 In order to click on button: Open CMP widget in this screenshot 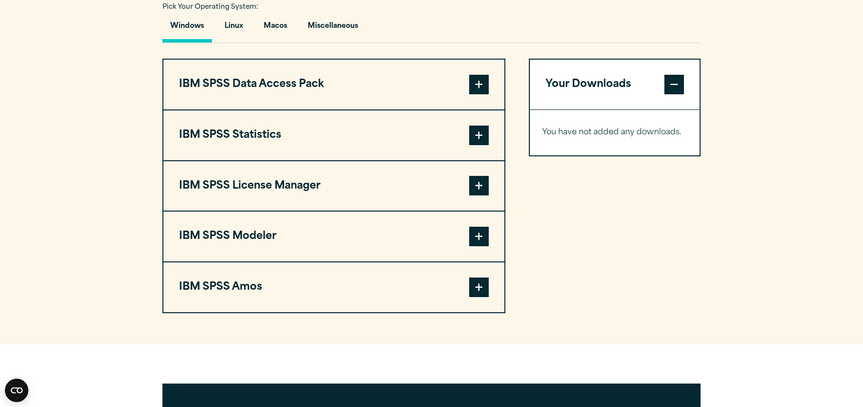, I will do `click(17, 391)`.